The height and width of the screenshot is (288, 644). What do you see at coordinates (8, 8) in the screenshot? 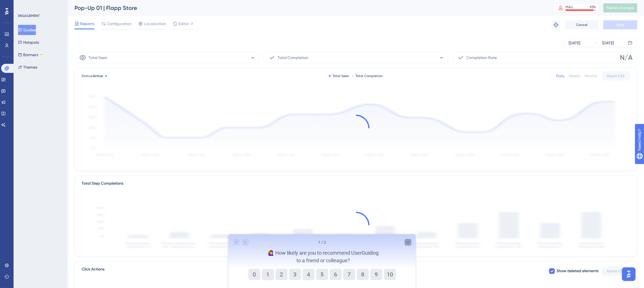
I see `img: launcher-image-alternative-text` at bounding box center [8, 8].